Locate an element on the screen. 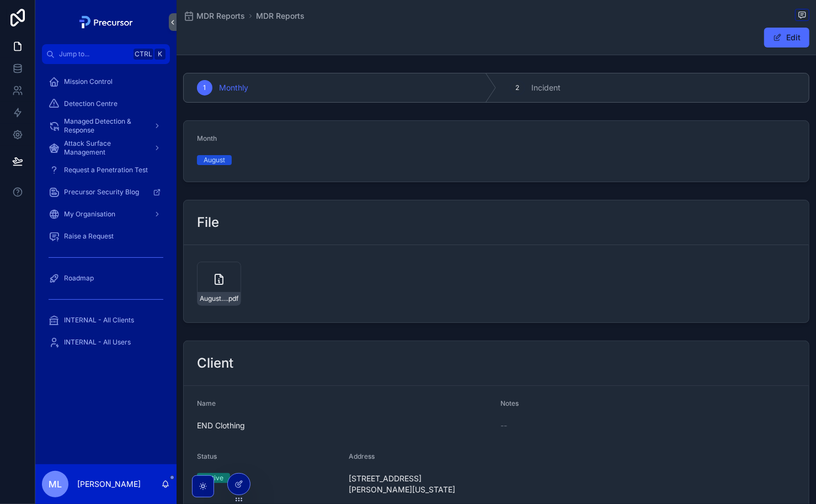 The width and height of the screenshot is (816, 504). div: scrollable content is located at coordinates (106, 216).